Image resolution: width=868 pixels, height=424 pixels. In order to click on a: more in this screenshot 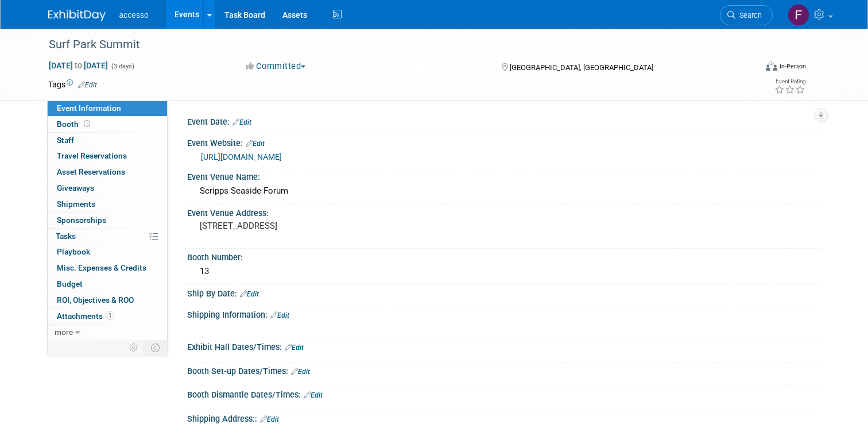, I will do `click(108, 332)`.